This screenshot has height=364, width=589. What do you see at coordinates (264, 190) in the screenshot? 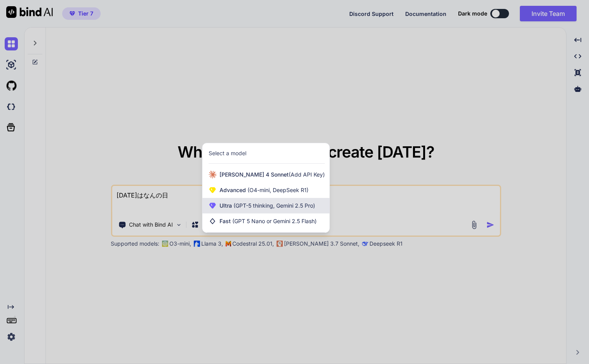
I see `span: Advanced` at bounding box center [264, 190].